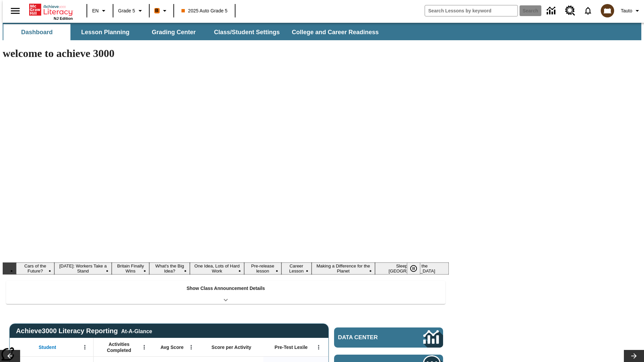 The width and height of the screenshot is (644, 362). Describe the element at coordinates (247, 32) in the screenshot. I see `button: Class/Student Settings` at that location.